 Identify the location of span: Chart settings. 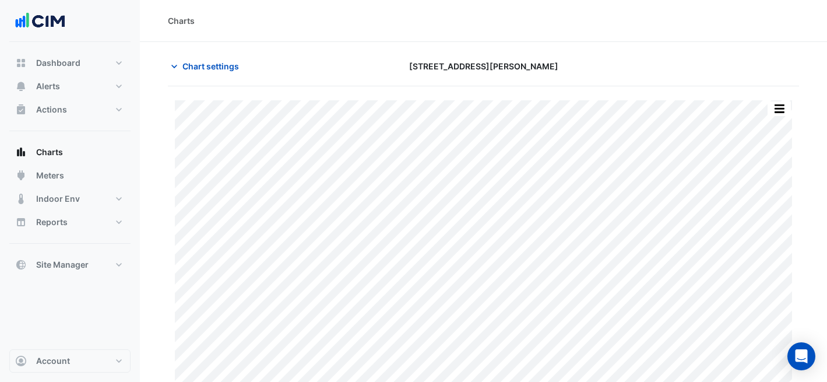
(210, 66).